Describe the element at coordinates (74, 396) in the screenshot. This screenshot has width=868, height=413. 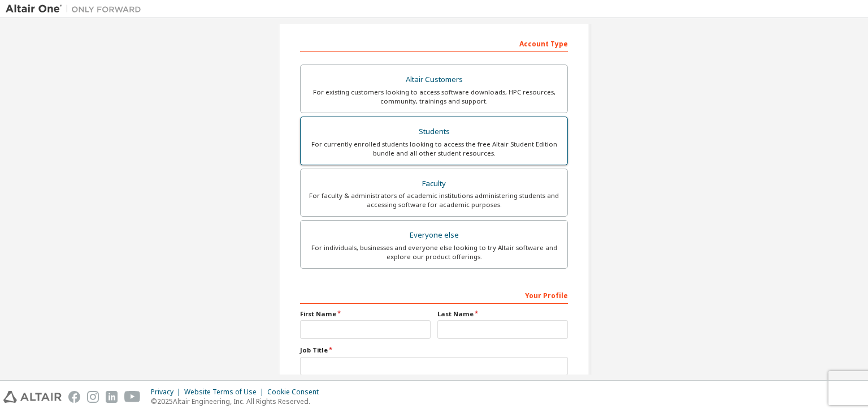
I see `img: facebook.svg` at that location.